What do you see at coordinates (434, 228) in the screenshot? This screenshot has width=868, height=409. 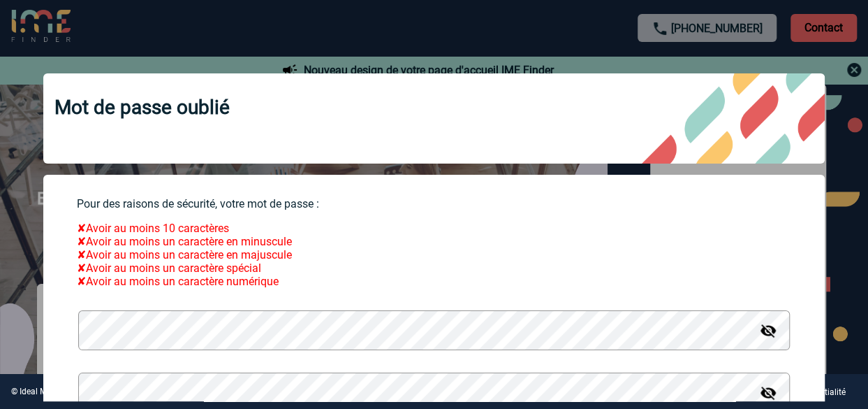 I see `div: Avoir au moins 10 caractères` at bounding box center [434, 228].